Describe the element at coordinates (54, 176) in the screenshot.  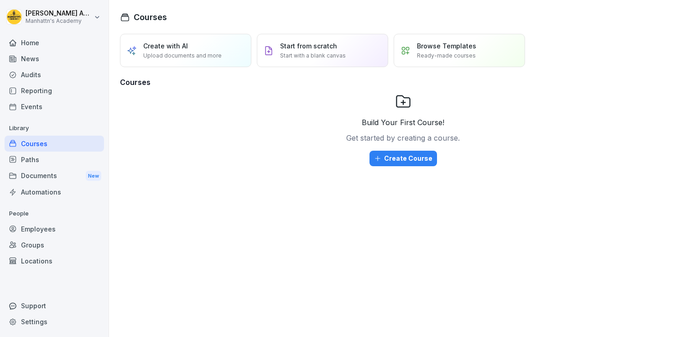
I see `div: Documents` at that location.